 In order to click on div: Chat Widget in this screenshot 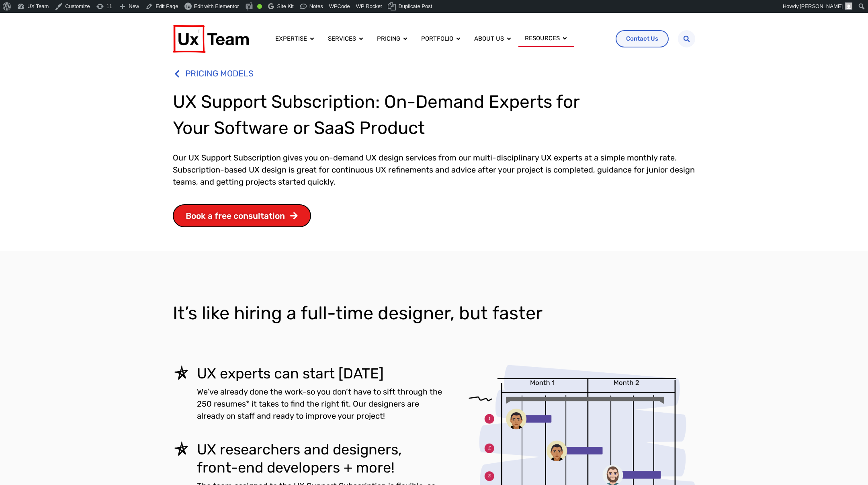, I will do `click(848, 465)`.